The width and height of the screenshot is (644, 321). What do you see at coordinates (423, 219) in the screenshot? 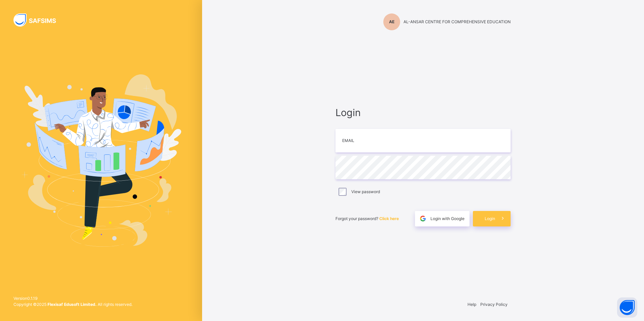
I see `img: google.396cfc9801f0270233282035f929180a.svg` at bounding box center [423, 219].